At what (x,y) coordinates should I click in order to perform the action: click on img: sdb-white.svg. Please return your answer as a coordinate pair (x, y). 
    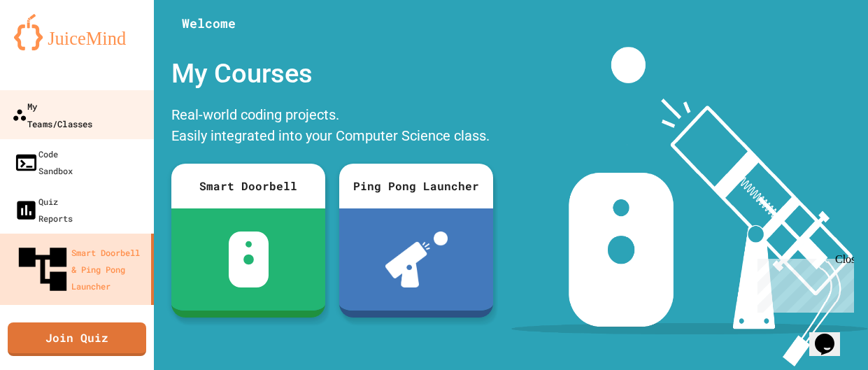
    Looking at the image, I should click on (248, 260).